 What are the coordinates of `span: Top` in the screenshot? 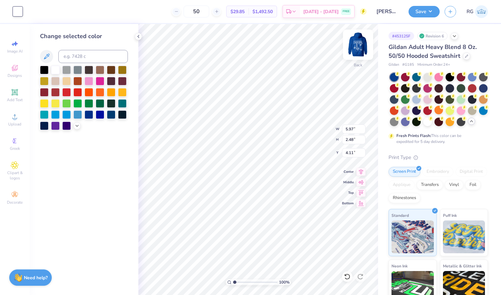 It's located at (348, 193).